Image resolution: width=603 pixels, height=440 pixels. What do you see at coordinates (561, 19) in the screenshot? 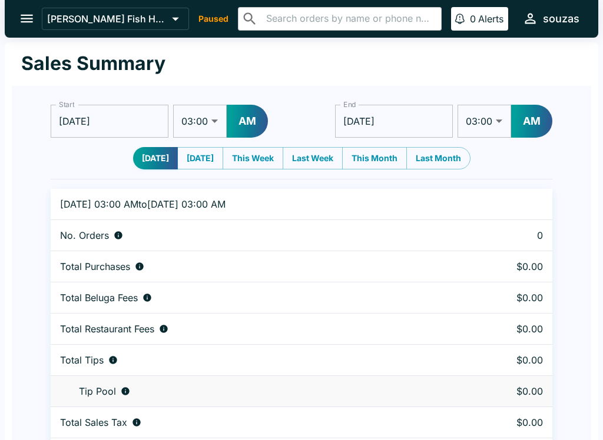
I see `div: souzas` at bounding box center [561, 19].